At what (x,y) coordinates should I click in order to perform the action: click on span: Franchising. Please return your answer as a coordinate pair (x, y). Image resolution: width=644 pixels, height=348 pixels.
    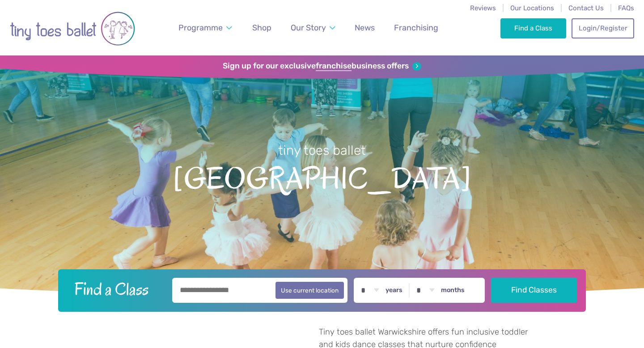
    Looking at the image, I should click on (416, 27).